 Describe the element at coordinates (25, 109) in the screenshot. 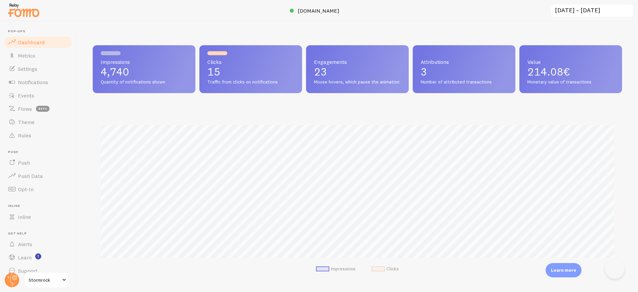

I see `span: Flows` at that location.